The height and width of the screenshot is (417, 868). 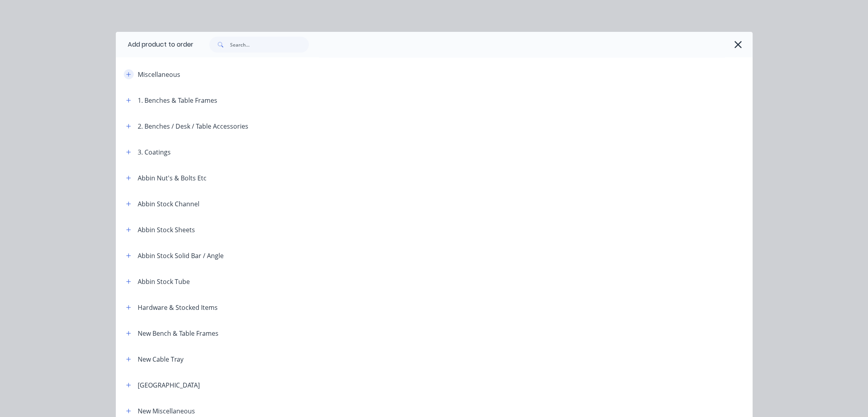 What do you see at coordinates (166, 411) in the screenshot?
I see `div: New Miscellaneous` at bounding box center [166, 411].